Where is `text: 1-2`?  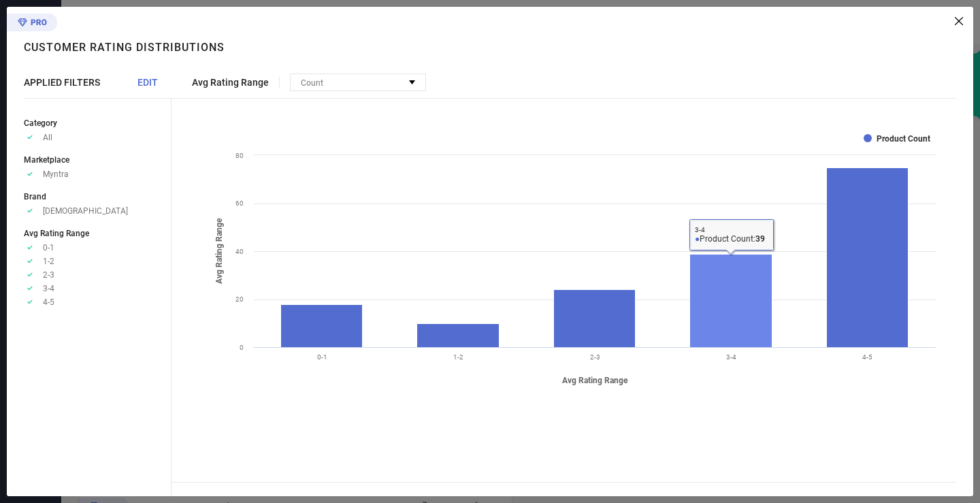 text: 1-2 is located at coordinates (458, 357).